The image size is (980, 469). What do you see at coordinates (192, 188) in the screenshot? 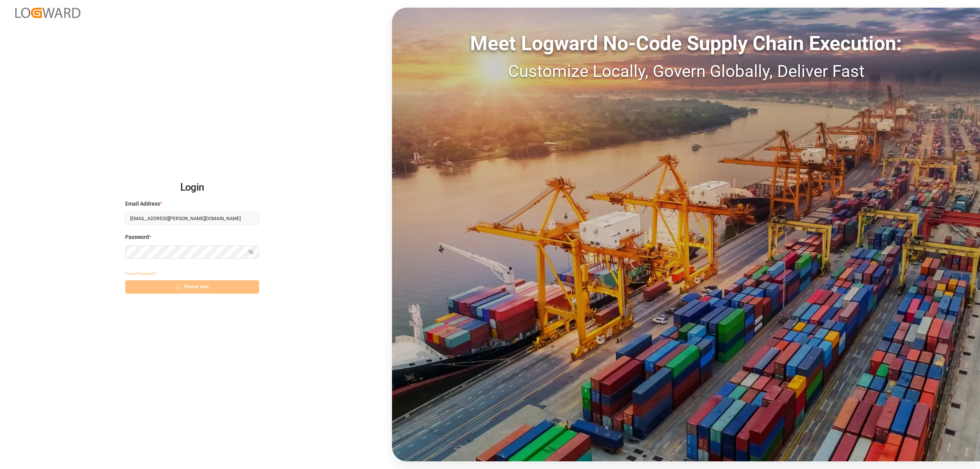
I see `h2: Login` at bounding box center [192, 188].